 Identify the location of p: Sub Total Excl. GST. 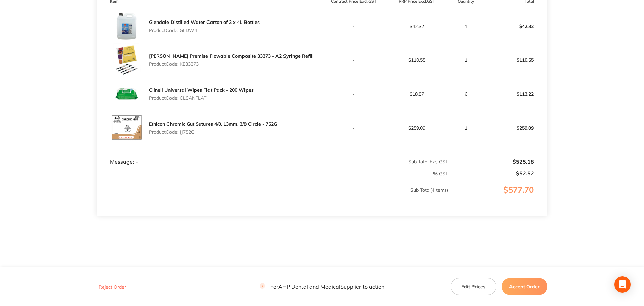
(385, 162).